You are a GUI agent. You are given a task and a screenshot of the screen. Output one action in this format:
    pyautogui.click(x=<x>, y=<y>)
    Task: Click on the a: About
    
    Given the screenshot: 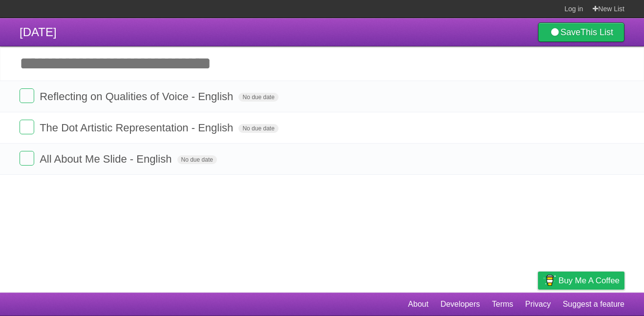 What is the action you would take?
    pyautogui.click(x=418, y=304)
    